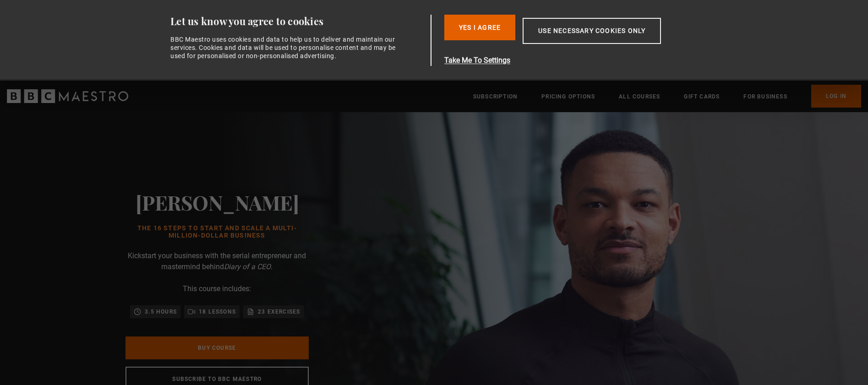  What do you see at coordinates (217, 232) in the screenshot?
I see `h1: The 16 Steps to Start and Scale a Multi-Million-Dollar Business` at bounding box center [217, 232].